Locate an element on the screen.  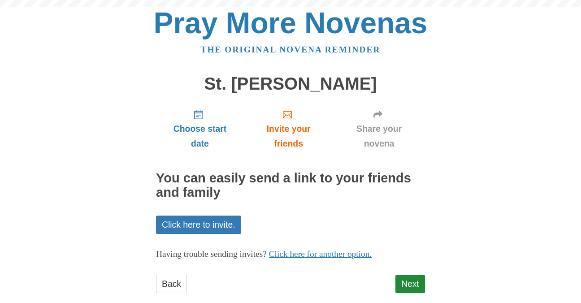
span: Choose start date is located at coordinates (200, 136).